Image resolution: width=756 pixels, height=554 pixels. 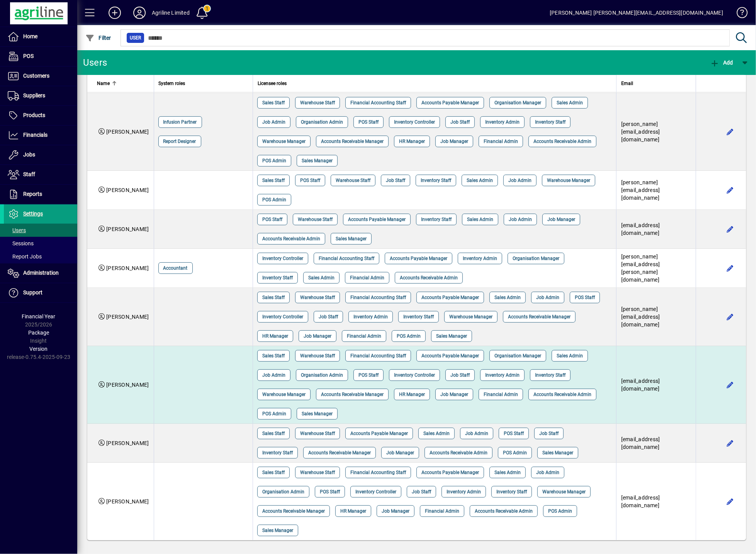 I want to click on button: Add, so click(x=721, y=62).